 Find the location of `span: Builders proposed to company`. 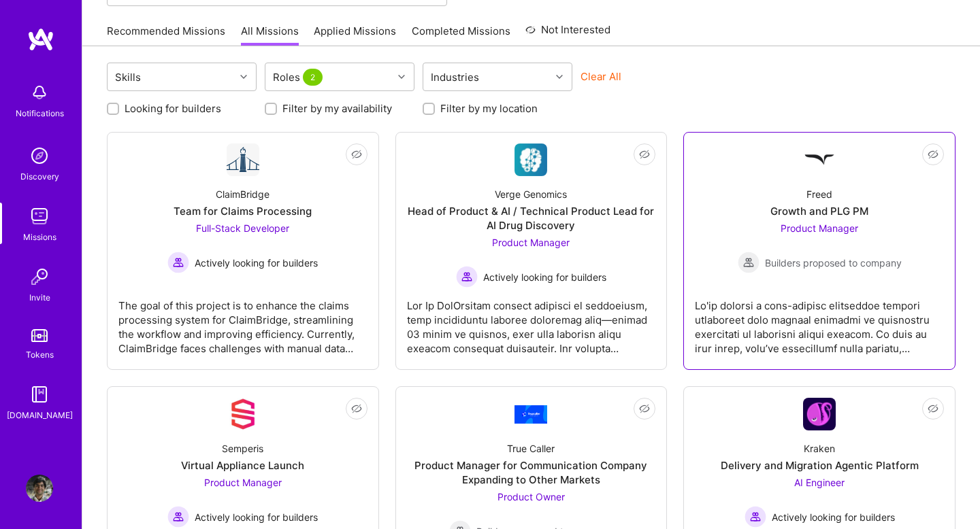

span: Builders proposed to company is located at coordinates (833, 263).